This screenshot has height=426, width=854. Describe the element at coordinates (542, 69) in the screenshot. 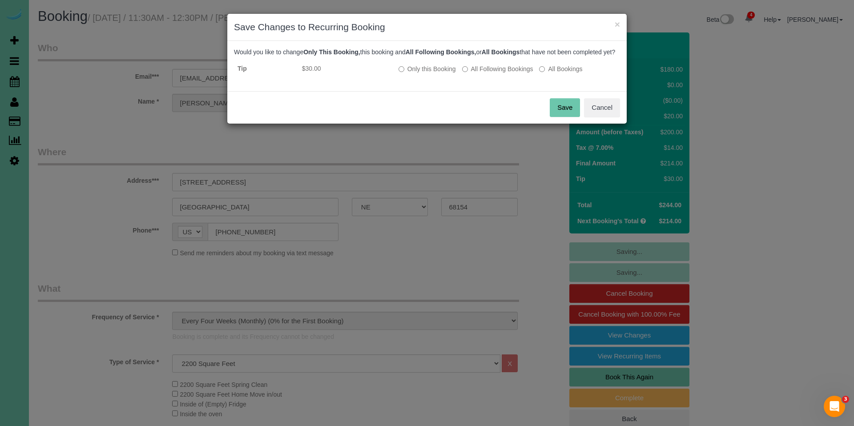

I see `input: All Bookings` at that location.